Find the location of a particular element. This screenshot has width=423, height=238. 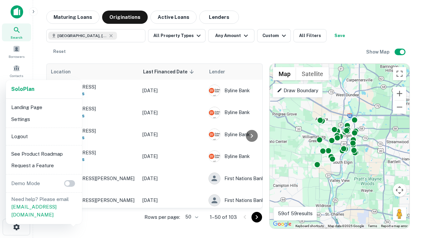

li: Logout is located at coordinates (44, 137).